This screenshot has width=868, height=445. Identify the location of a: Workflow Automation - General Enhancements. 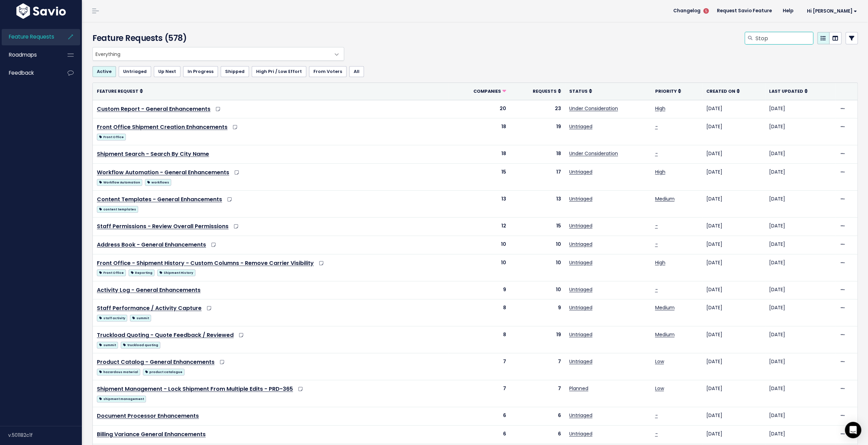
(163, 172).